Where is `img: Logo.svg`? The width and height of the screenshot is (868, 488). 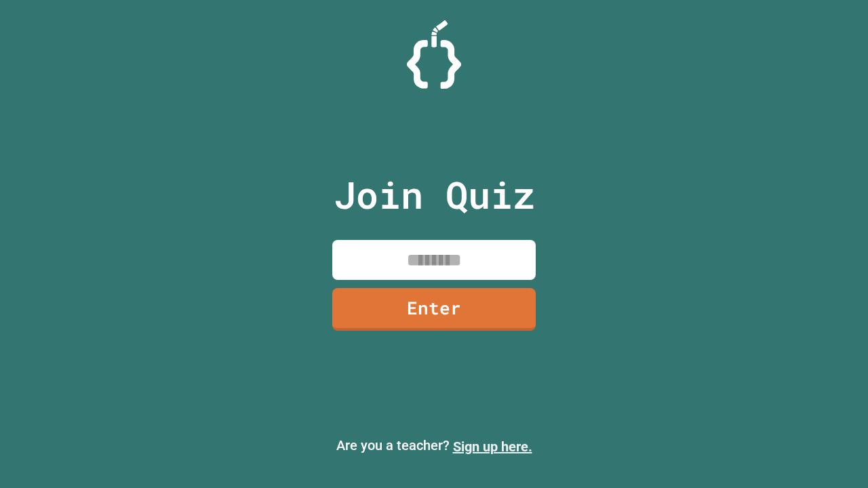 img: Logo.svg is located at coordinates (434, 54).